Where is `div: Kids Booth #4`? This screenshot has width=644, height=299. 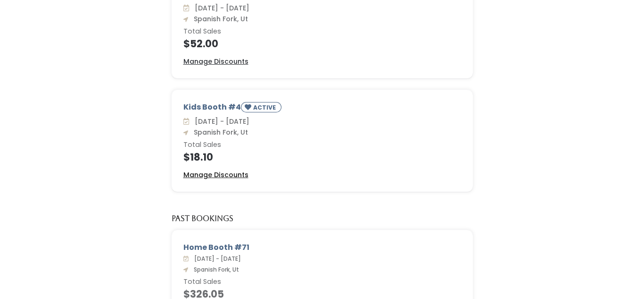 div: Kids Booth #4 is located at coordinates (322, 108).